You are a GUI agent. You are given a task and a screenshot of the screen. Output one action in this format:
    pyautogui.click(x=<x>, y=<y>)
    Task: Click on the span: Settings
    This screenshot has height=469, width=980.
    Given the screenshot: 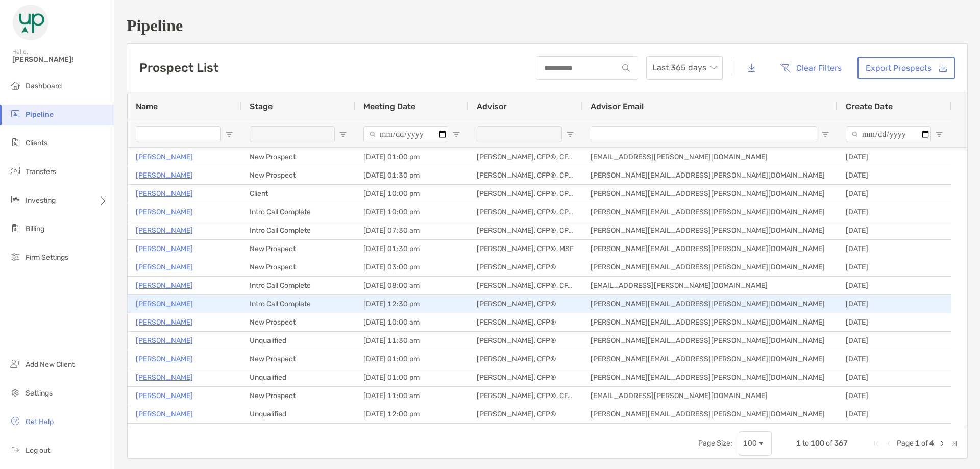 What is the action you would take?
    pyautogui.click(x=39, y=393)
    